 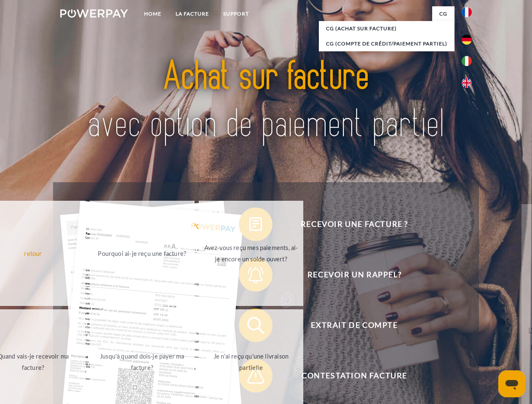 I want to click on a: CG (achat sur facture), so click(x=387, y=28).